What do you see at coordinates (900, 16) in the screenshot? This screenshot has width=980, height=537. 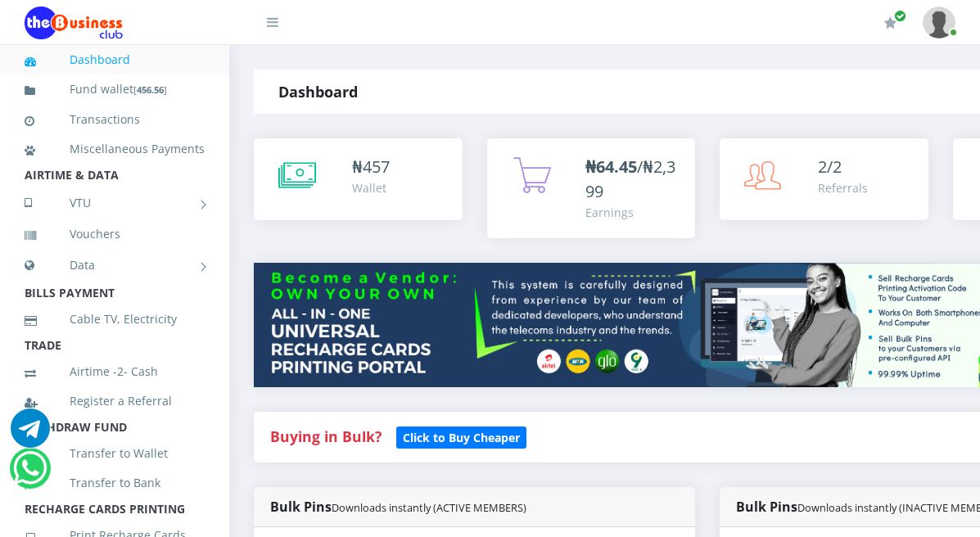 I see `span: Renew/Upgrade Subscription` at bounding box center [900, 16].